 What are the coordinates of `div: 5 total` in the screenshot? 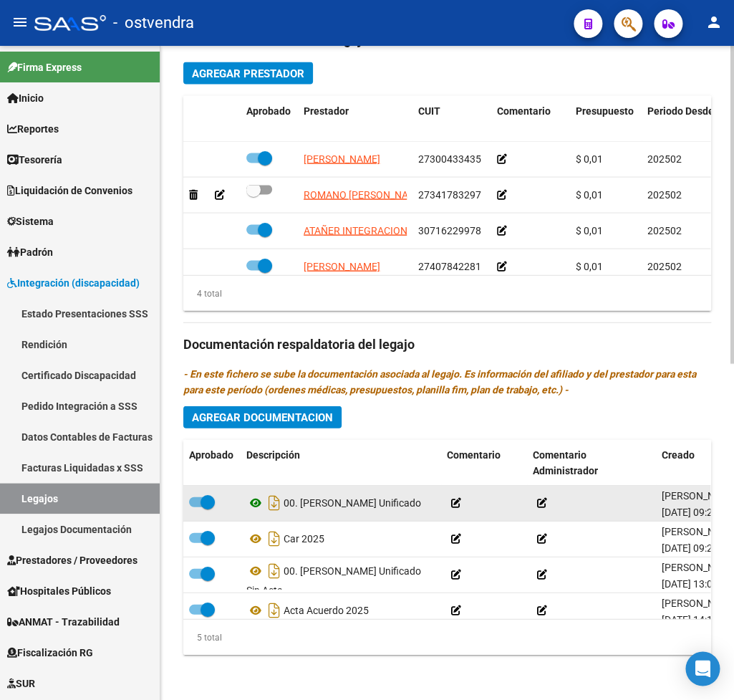 It's located at (202, 637).